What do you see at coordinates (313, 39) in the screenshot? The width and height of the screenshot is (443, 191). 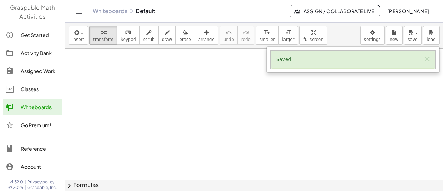 I see `span: fullscreen` at bounding box center [313, 39].